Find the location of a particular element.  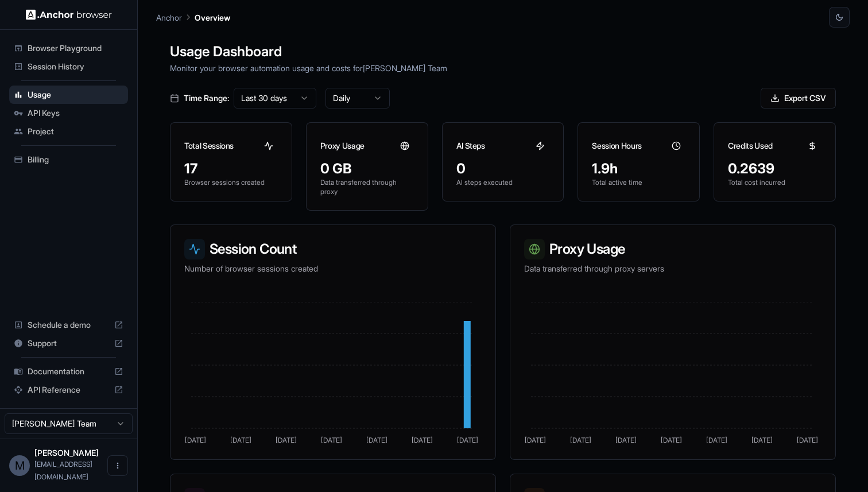

h3: Session Hours is located at coordinates (617, 146).